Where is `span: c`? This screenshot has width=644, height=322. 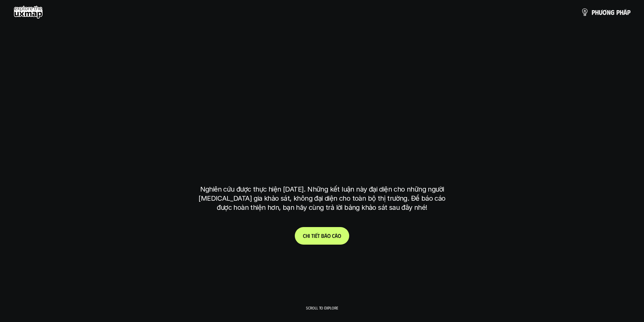 span: c is located at coordinates (333, 235).